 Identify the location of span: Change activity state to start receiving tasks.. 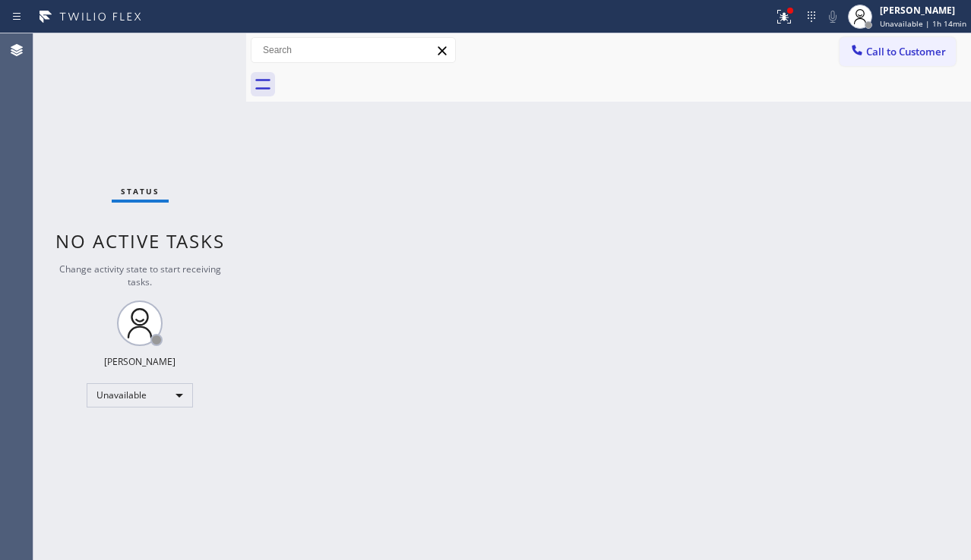
(140, 275).